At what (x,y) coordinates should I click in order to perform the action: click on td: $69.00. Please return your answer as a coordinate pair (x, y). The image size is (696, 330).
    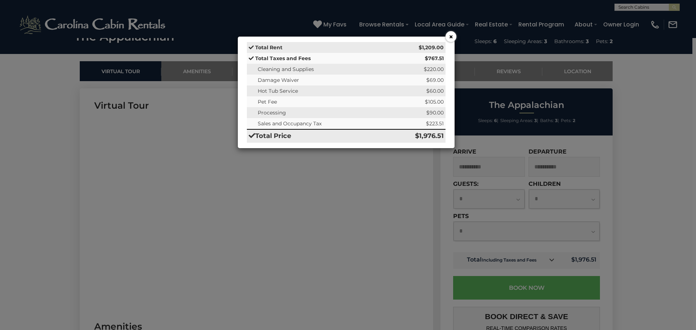
    Looking at the image, I should click on (416, 80).